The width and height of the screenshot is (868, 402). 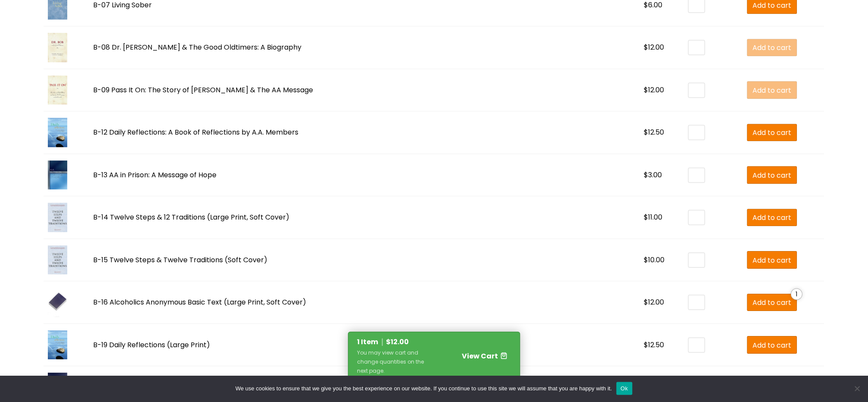 I want to click on a: B-14 Twelve Steps & 12 Traditions (Large Print, Soft Cover), so click(x=191, y=217).